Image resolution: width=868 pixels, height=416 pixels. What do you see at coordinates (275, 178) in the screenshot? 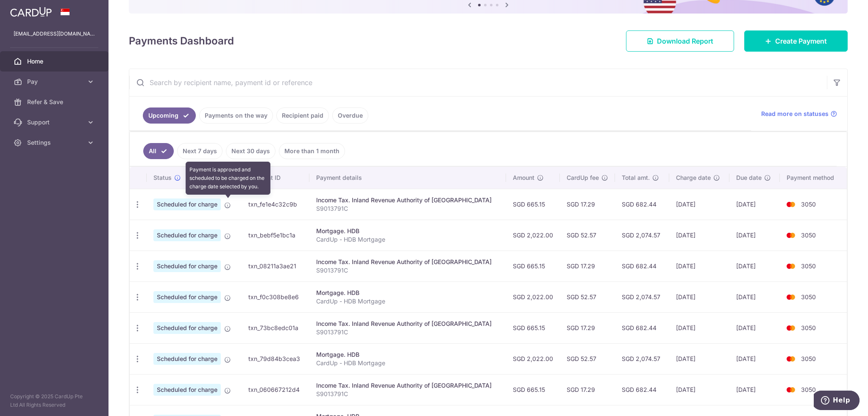
I see `th: Payment ID` at bounding box center [275, 178].